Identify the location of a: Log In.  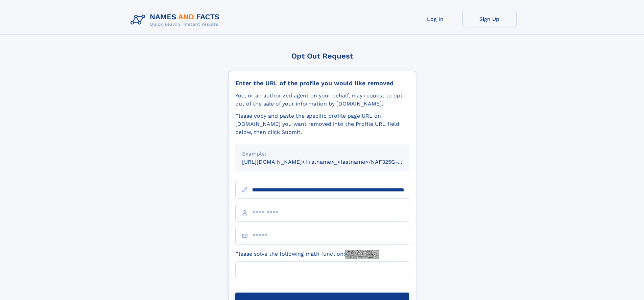
(436, 19).